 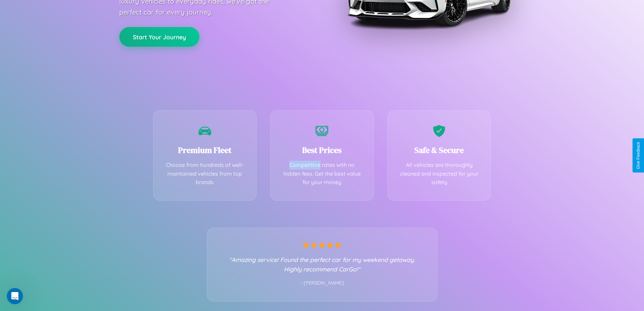 What do you see at coordinates (439, 173) in the screenshot?
I see `p: All vehicles are thoroughly cleaned and inspected for your safety` at bounding box center [439, 173].